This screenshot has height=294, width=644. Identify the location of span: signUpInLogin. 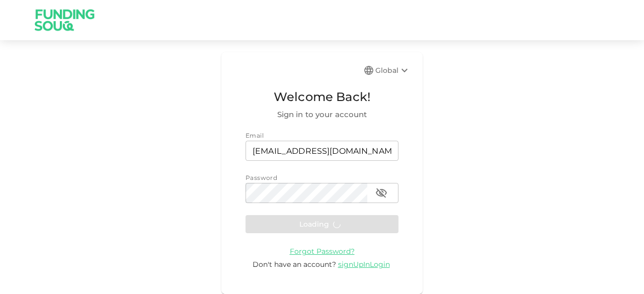
(364, 264).